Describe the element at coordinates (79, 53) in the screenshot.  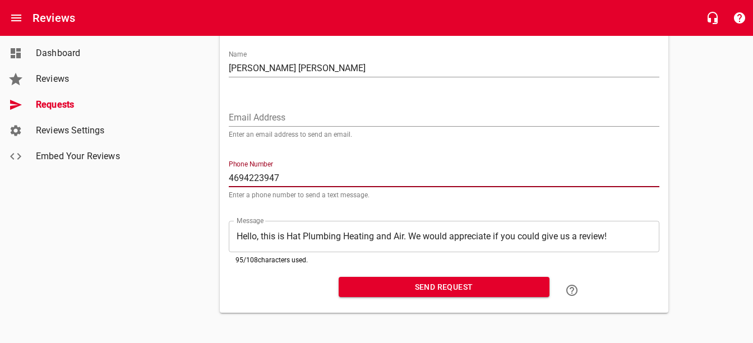
I see `span: Dashboard` at that location.